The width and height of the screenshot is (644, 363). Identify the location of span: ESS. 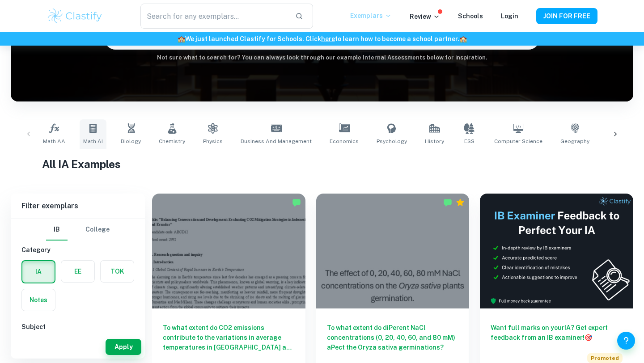
(469, 142).